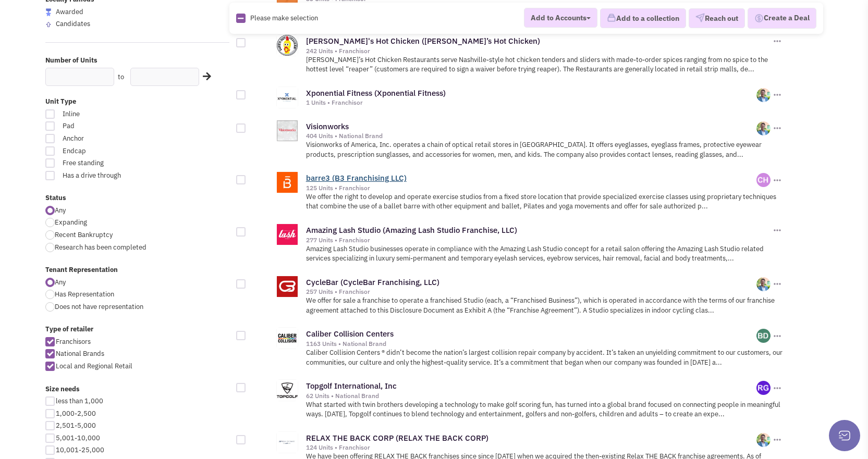 This screenshot has width=868, height=459. Describe the element at coordinates (560, 17) in the screenshot. I see `button: Add to Accounts` at that location.